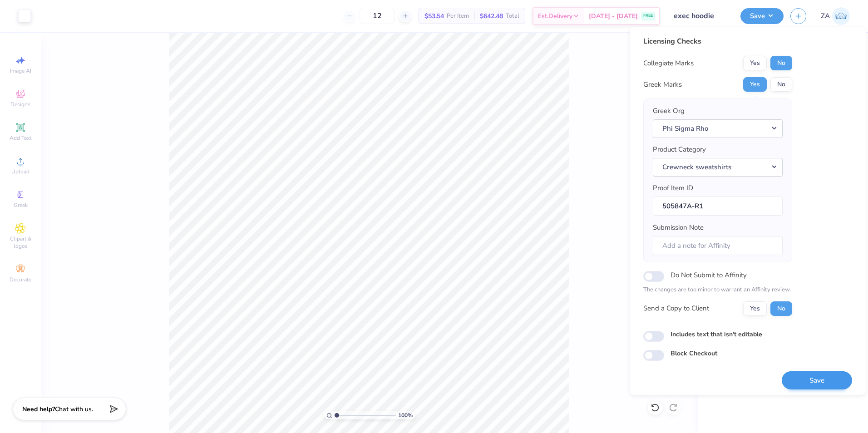  What do you see at coordinates (718, 246) in the screenshot?
I see `input: Add a note for Affinity` at bounding box center [718, 246].